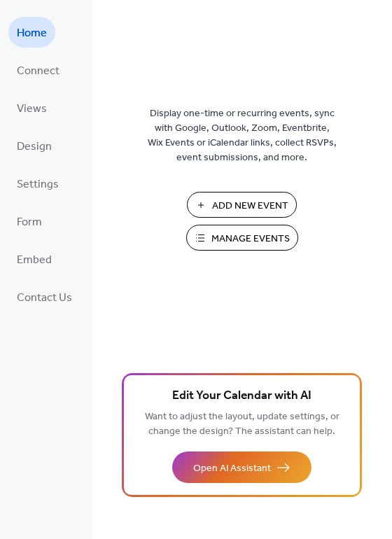 The height and width of the screenshot is (539, 392). What do you see at coordinates (34, 261) in the screenshot?
I see `span: Embed` at bounding box center [34, 261].